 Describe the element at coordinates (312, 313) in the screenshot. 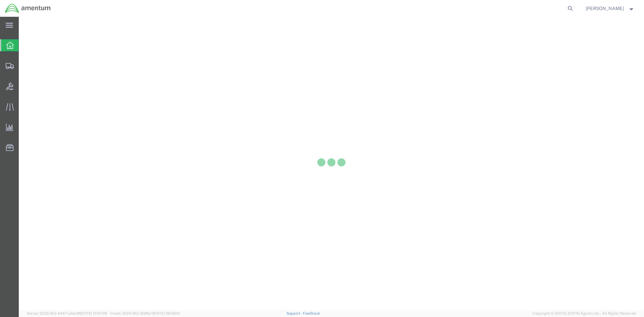

I see `a: Feedback` at that location.